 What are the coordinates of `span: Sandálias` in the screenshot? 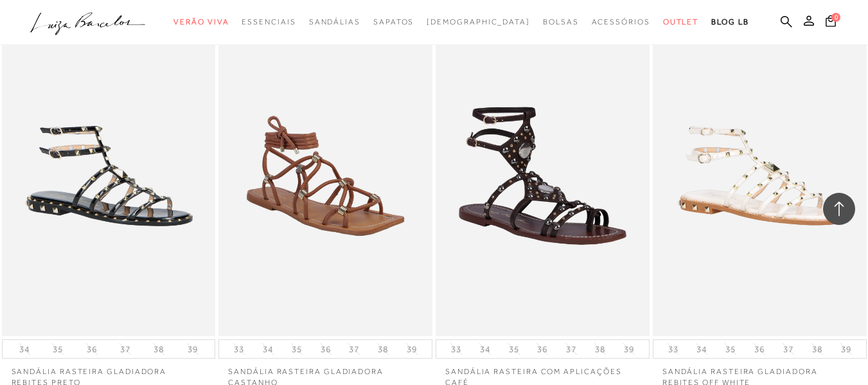 It's located at (335, 22).